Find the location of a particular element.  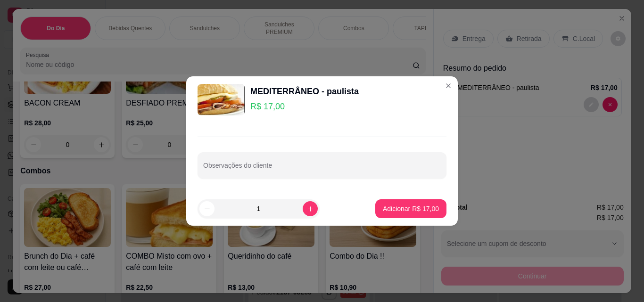

button: increase-product-quantity is located at coordinates (310, 209).